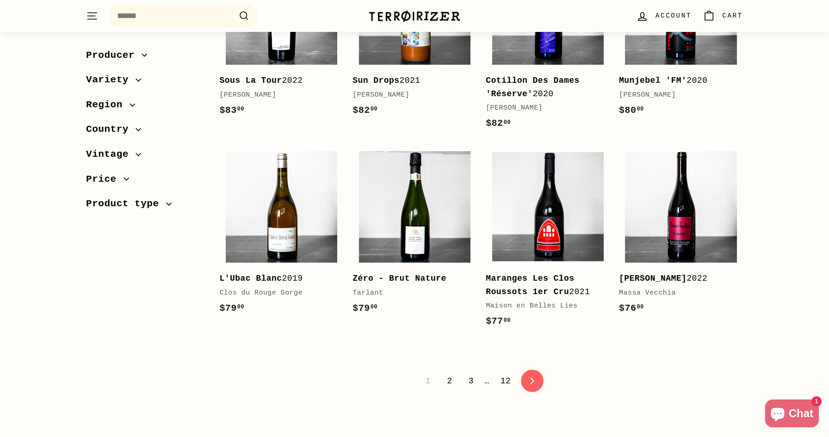 Image resolution: width=829 pixels, height=437 pixels. I want to click on span: 1, so click(428, 381).